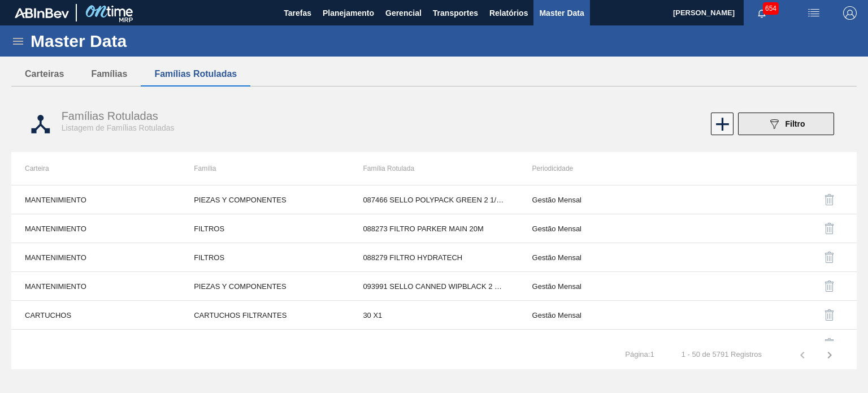  What do you see at coordinates (196, 74) in the screenshot?
I see `button: Famílias Rotuladas` at bounding box center [196, 74].